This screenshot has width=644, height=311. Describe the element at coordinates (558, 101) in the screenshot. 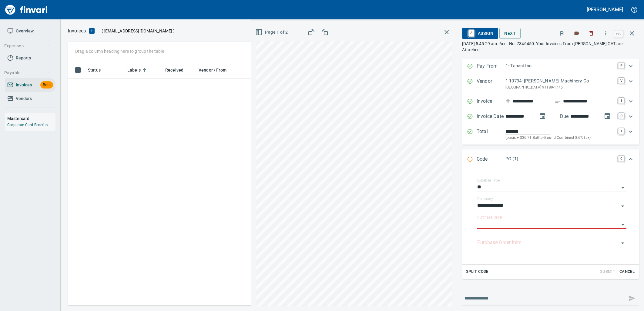

I see `svg: Invoice description` at that location.